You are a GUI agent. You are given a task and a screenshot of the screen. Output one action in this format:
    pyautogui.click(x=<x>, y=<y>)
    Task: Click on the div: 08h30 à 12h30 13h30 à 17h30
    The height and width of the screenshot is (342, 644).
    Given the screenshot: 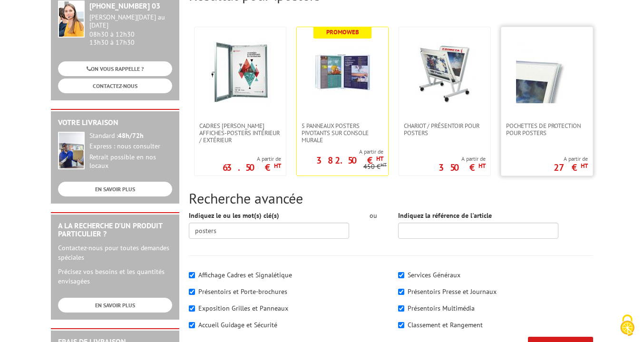 What is the action you would take?
    pyautogui.click(x=131, y=30)
    